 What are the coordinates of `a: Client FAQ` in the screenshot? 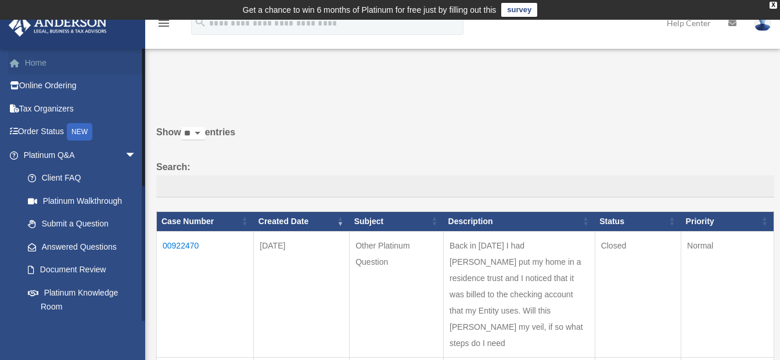 It's located at (82, 178).